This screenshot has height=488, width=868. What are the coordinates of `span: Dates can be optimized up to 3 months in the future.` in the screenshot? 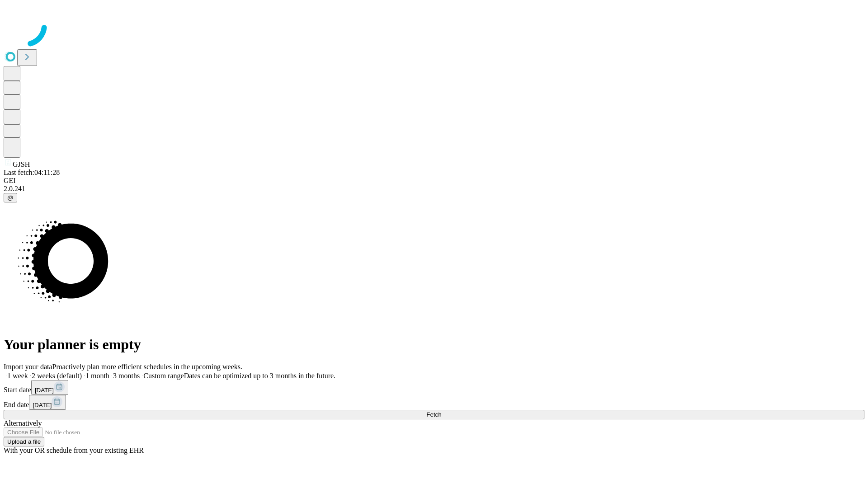 It's located at (260, 375).